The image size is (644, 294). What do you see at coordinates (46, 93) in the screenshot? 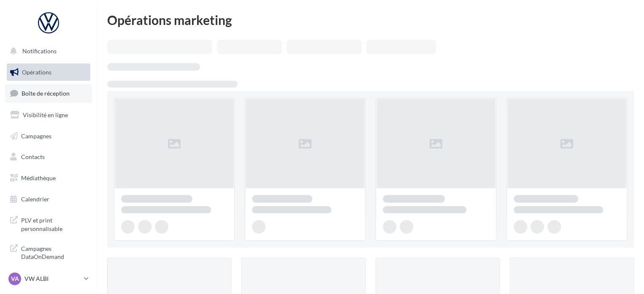
I see `span: Boîte de réception` at bounding box center [46, 93].